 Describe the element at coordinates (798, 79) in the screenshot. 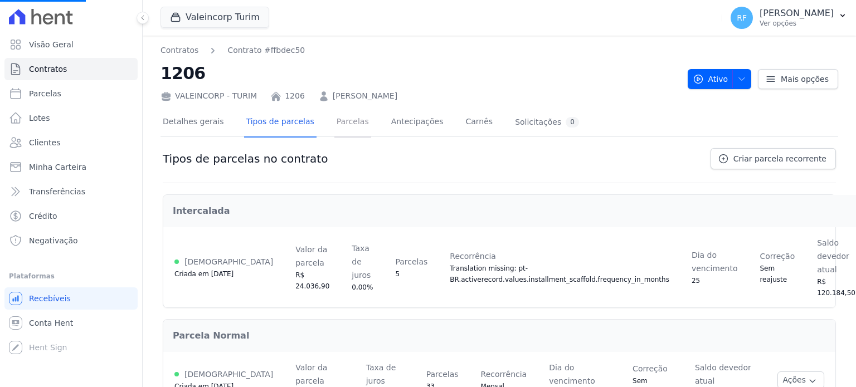

I see `a: Mais opções` at that location.